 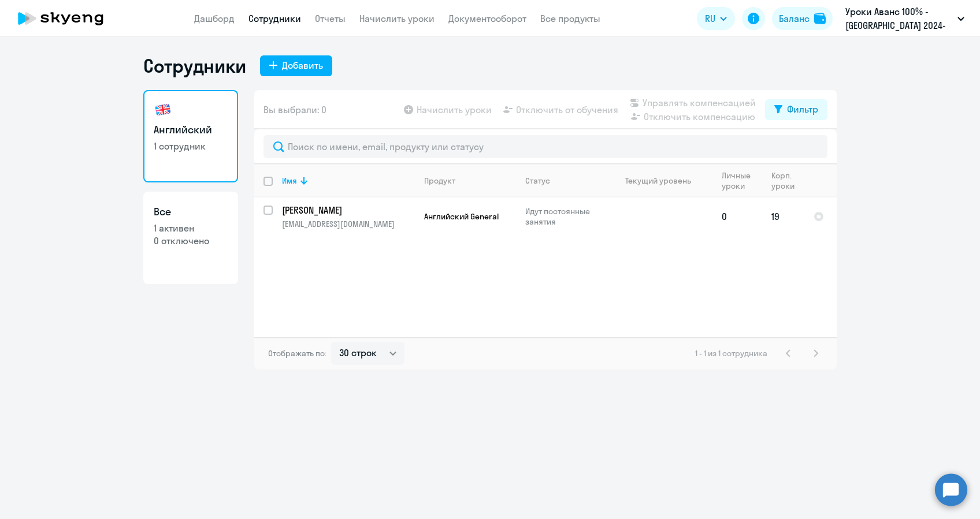 What do you see at coordinates (163, 110) in the screenshot?
I see `img: english` at bounding box center [163, 110].